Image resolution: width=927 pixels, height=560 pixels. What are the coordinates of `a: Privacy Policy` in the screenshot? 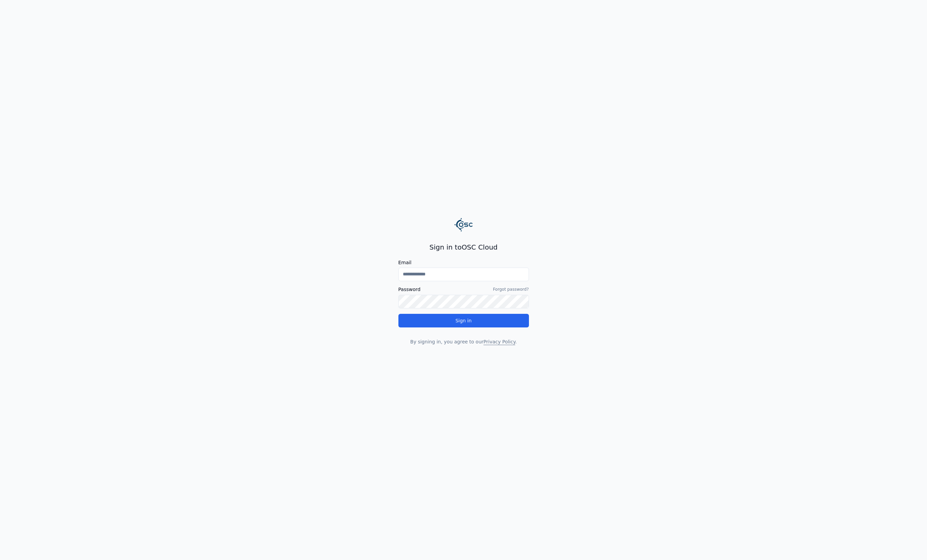 It's located at (499, 342).